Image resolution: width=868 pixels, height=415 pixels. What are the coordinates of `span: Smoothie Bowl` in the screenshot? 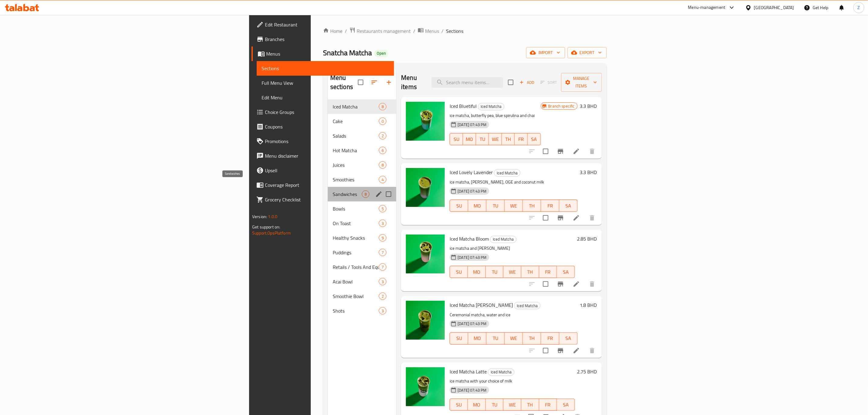 It's located at (356, 296).